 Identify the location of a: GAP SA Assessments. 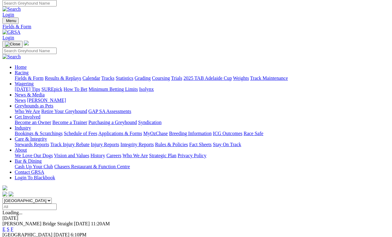
(110, 111).